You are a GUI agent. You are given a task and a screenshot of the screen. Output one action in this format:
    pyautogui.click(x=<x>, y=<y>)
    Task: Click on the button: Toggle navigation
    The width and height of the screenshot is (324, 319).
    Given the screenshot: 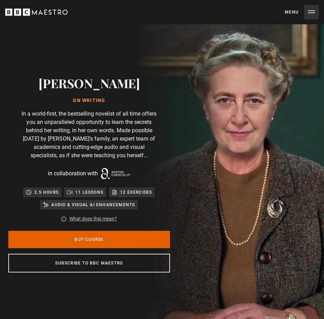 What is the action you would take?
    pyautogui.click(x=302, y=12)
    